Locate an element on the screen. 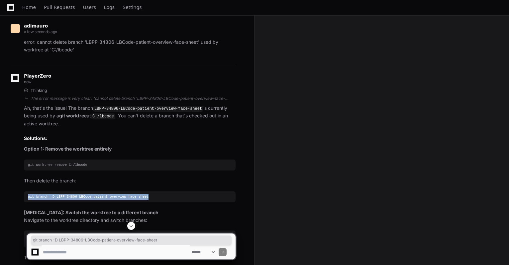 The height and width of the screenshot is (265, 509). p: Then delete the branch: is located at coordinates (130, 181).